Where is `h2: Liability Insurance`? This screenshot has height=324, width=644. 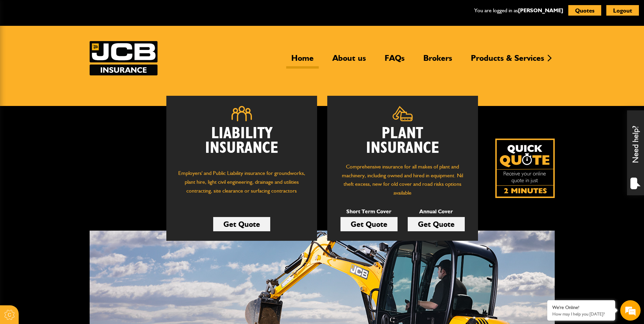 h2: Liability Insurance is located at coordinates (242, 144).